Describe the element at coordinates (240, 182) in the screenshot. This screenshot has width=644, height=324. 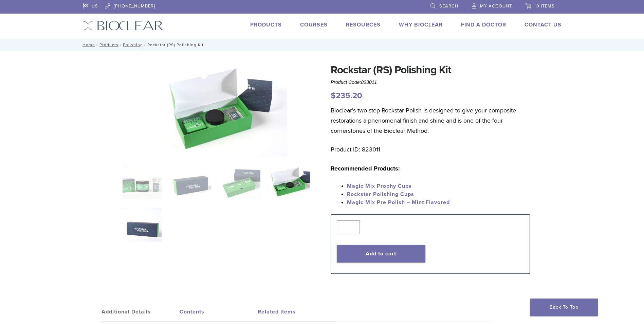
I see `img: Rockstar (RS) Polishing Kit - Image 3` at that location.